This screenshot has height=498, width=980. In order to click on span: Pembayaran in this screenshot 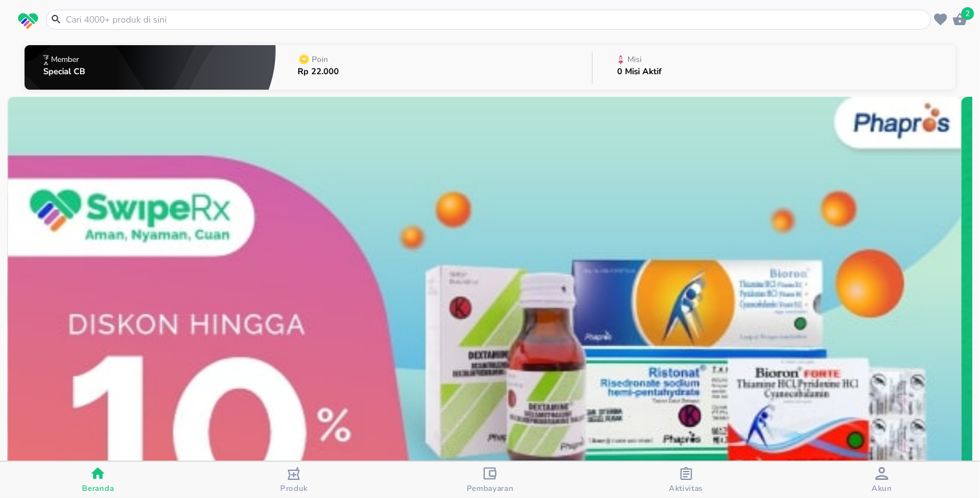, I will do `click(490, 488)`.